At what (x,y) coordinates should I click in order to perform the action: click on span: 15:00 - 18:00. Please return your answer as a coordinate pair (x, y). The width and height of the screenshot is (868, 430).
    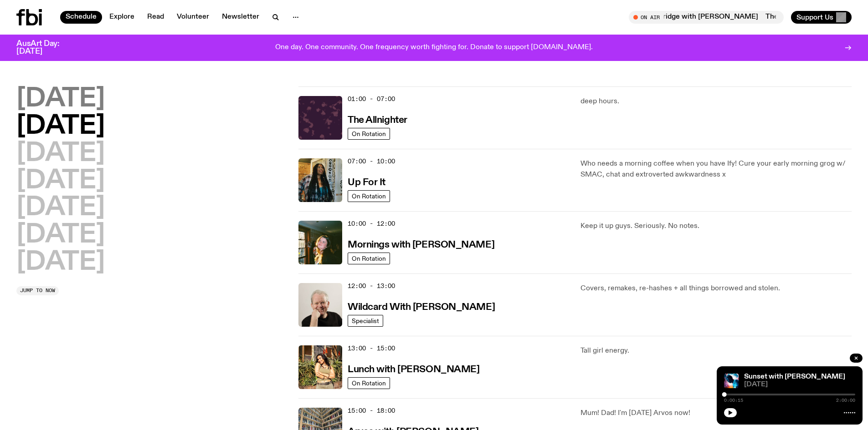
    Looking at the image, I should click on (371, 411).